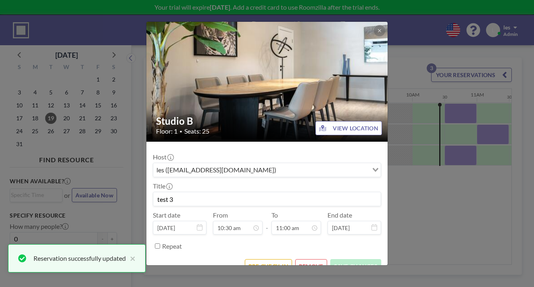 This screenshot has width=534, height=287. What do you see at coordinates (163, 157) in the screenshot?
I see `label: Host` at bounding box center [163, 157].